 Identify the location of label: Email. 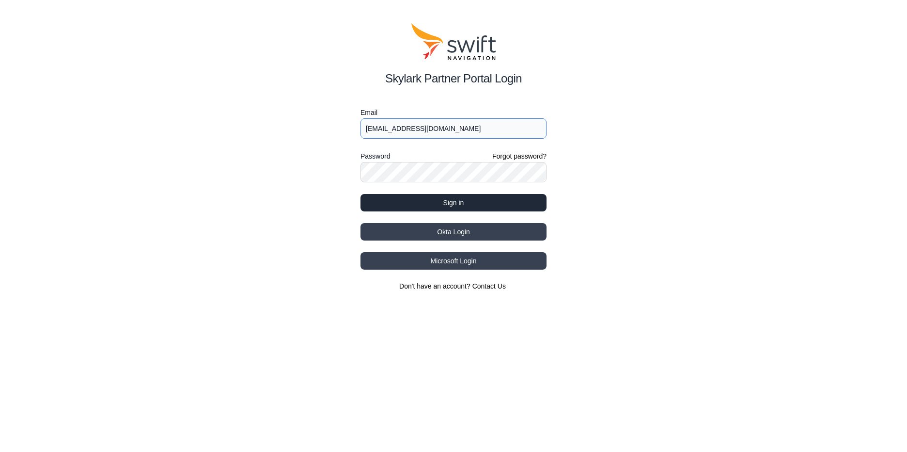
(454, 112).